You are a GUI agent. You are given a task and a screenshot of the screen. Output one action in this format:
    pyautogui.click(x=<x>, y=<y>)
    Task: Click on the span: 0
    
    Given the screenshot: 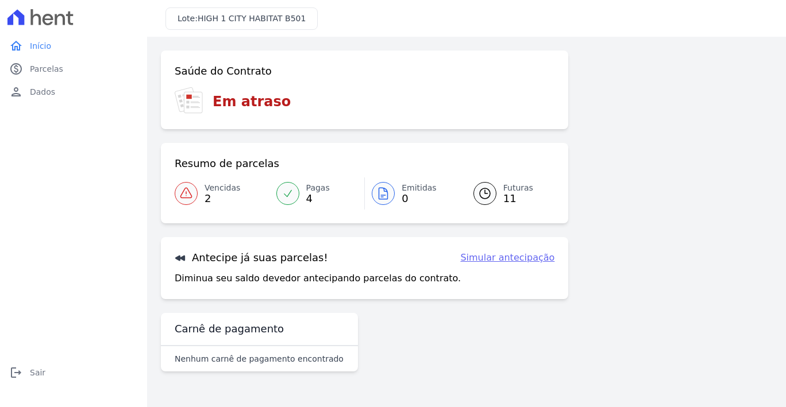 What is the action you would take?
    pyautogui.click(x=419, y=199)
    